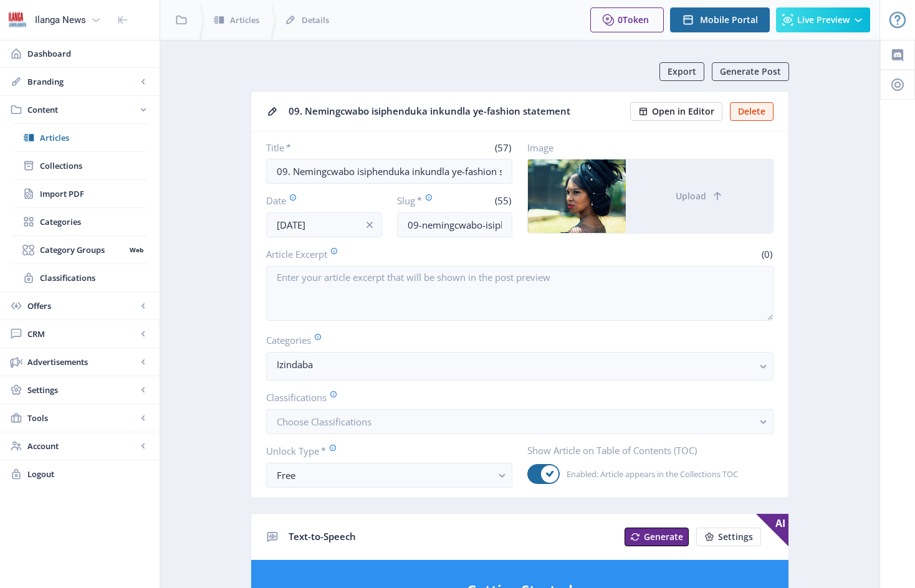 This screenshot has width=915, height=588. I want to click on img: 6e32966d-d278-493e-af78-9af65f0c2223.png, so click(17, 20).